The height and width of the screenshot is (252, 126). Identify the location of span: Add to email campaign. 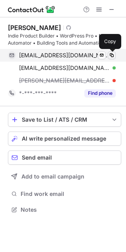
(53, 177).